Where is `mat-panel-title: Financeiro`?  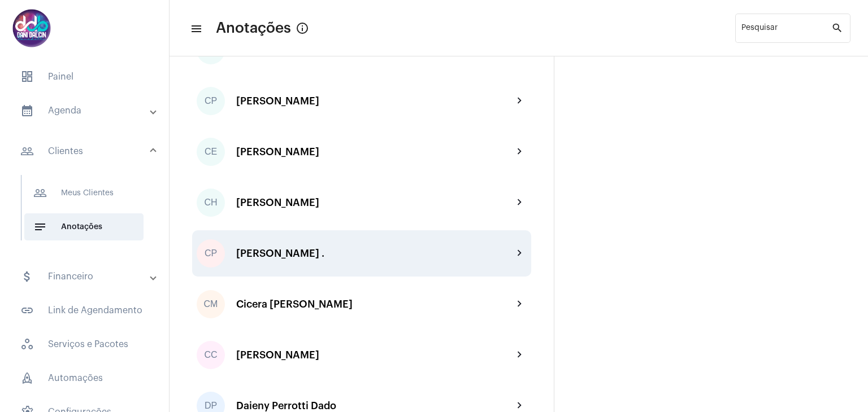 mat-panel-title: Financeiro is located at coordinates (85, 277).